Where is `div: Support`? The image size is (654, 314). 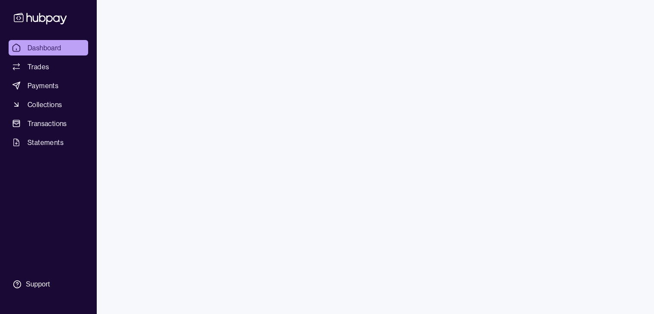
div: Support is located at coordinates (38, 284).